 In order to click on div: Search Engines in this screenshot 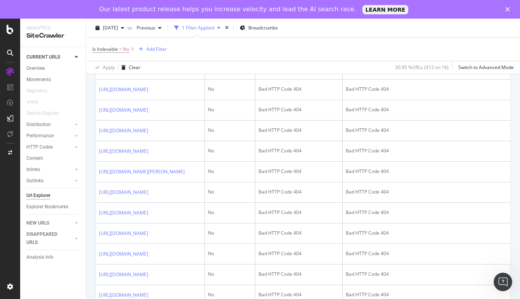, I will do `click(42, 113)`.